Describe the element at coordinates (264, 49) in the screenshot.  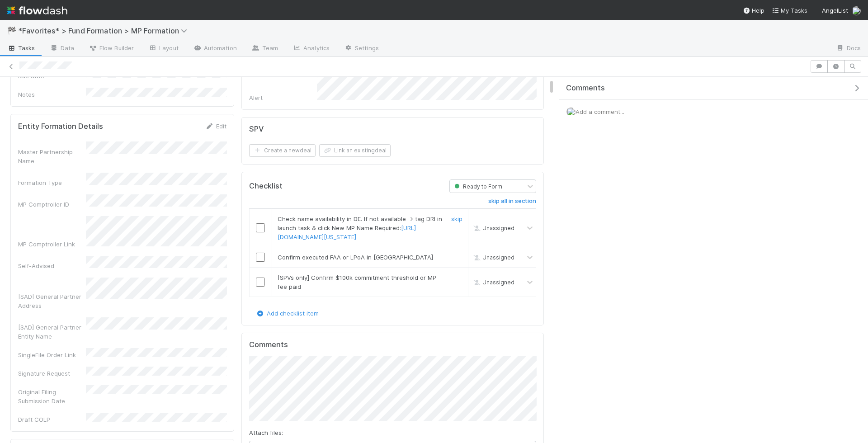
I see `a: Team` at that location.